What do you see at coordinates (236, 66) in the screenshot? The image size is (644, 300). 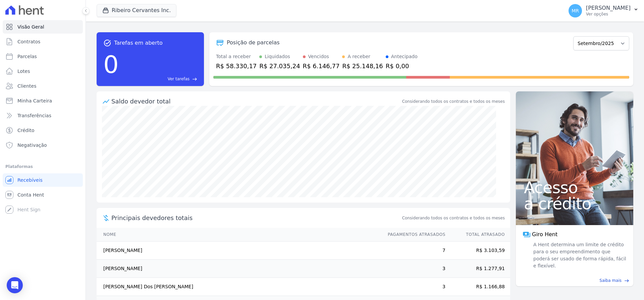 I see `div: R$ 58.330,17` at bounding box center [236, 66].